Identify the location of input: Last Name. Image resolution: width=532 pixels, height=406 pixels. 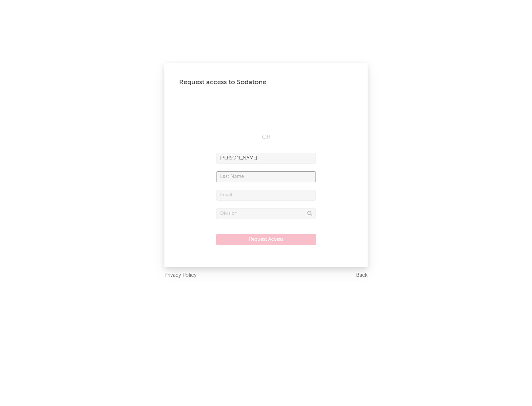
(266, 177).